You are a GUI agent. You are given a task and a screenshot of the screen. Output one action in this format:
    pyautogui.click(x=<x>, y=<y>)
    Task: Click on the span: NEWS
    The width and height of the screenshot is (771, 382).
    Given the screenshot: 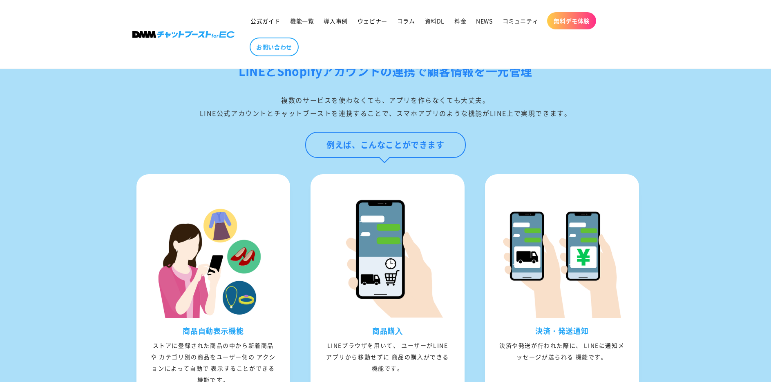 What is the action you would take?
    pyautogui.click(x=484, y=21)
    